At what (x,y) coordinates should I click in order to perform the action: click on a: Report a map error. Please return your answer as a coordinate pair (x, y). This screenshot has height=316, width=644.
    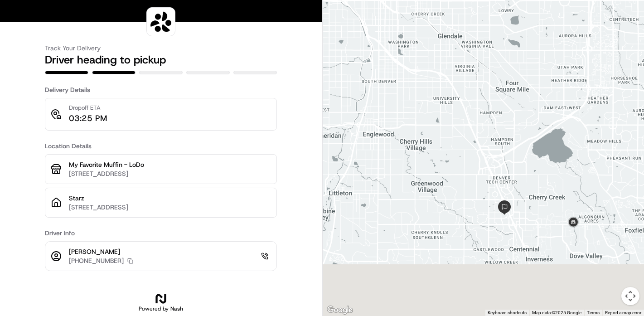
    Looking at the image, I should click on (623, 313).